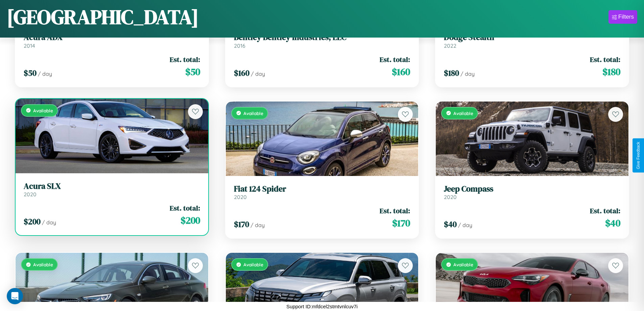  I want to click on span: 2014, so click(29, 46).